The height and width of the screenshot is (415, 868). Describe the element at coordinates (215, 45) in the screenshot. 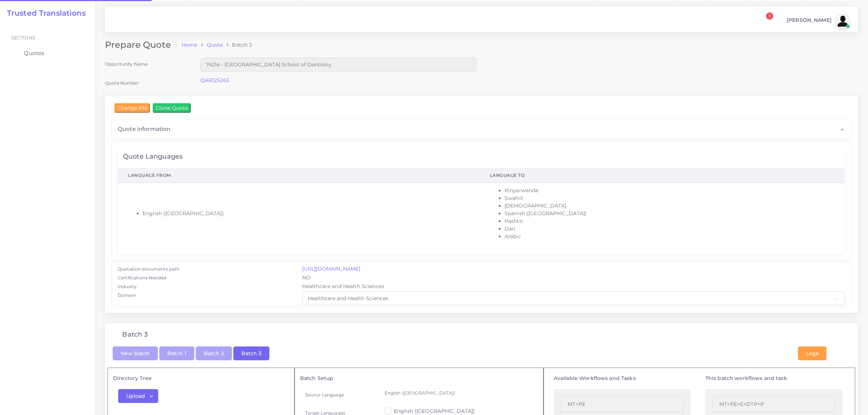

I see `a: Quote` at that location.